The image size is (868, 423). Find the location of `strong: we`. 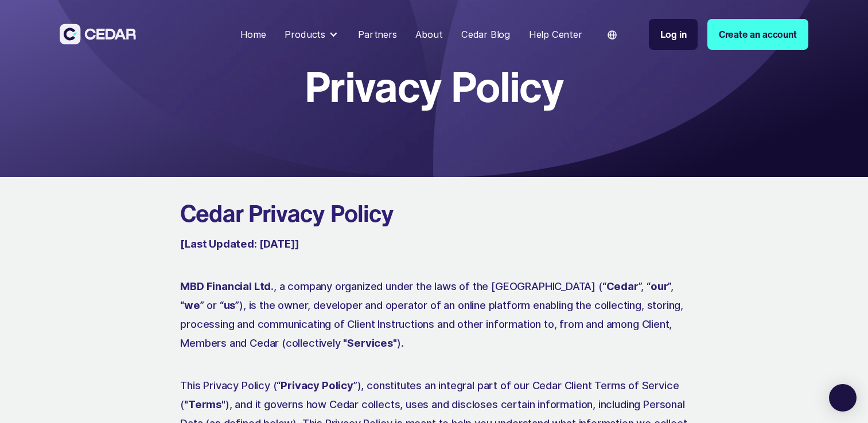

strong: we is located at coordinates (192, 305).